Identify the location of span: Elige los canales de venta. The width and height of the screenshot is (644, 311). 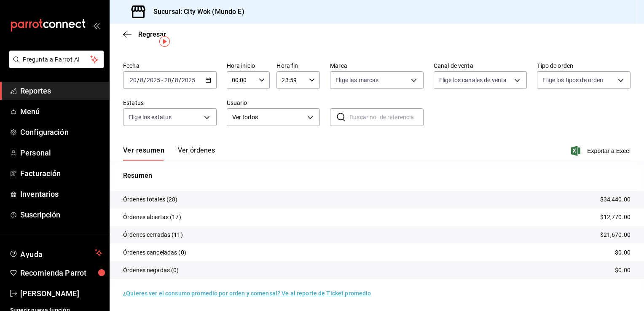
(473, 80).